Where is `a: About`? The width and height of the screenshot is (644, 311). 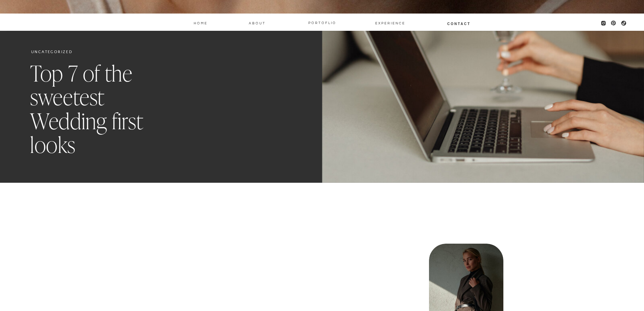 a: About is located at coordinates (257, 23).